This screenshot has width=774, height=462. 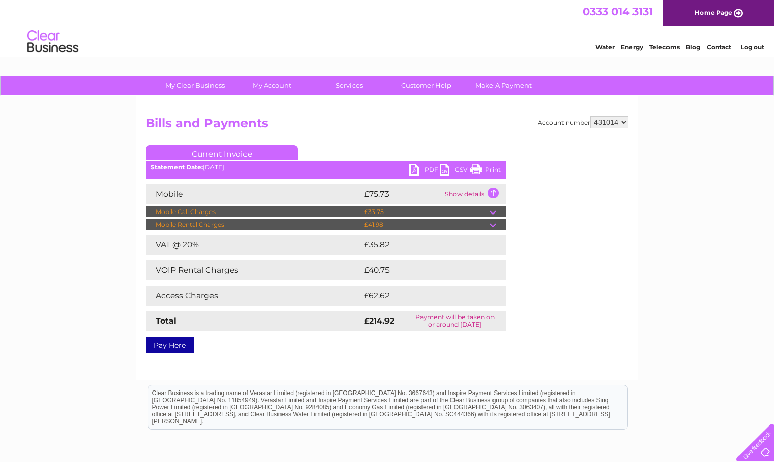 What do you see at coordinates (254, 212) in the screenshot?
I see `td: Mobile Call Charges` at bounding box center [254, 212].